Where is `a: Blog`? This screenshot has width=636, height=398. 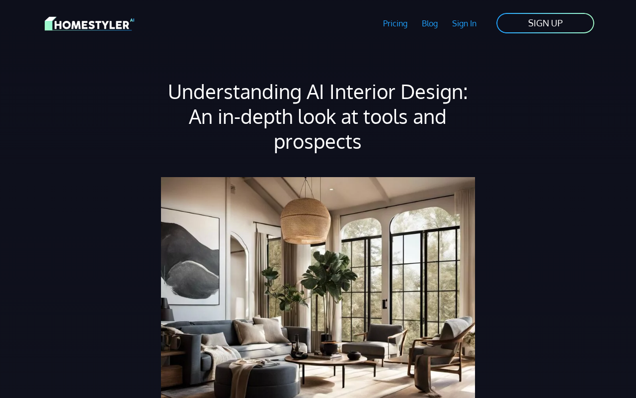
a: Blog is located at coordinates (430, 23).